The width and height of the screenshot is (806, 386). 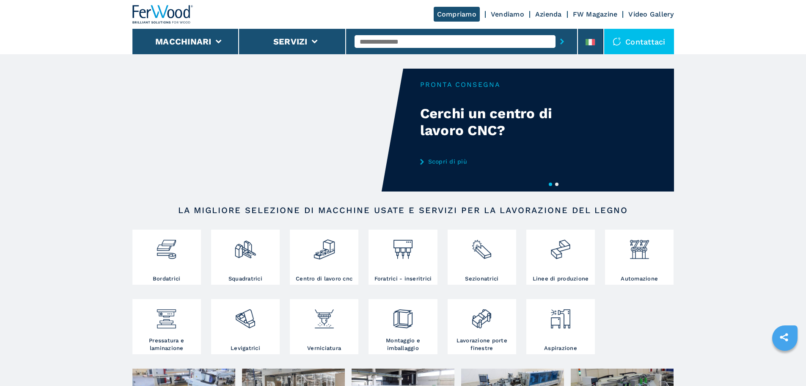 What do you see at coordinates (639, 257) in the screenshot?
I see `a: Automazione` at bounding box center [639, 257].